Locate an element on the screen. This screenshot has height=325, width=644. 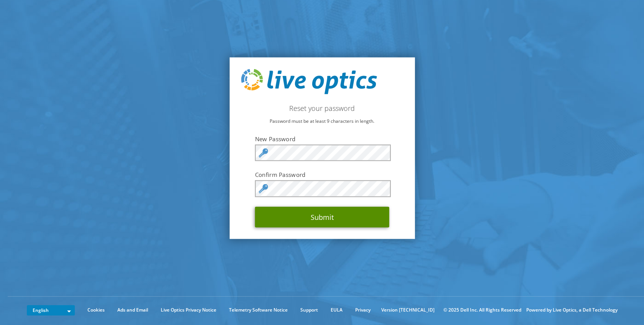
img: live_optics_svg.svg is located at coordinates (308, 82).